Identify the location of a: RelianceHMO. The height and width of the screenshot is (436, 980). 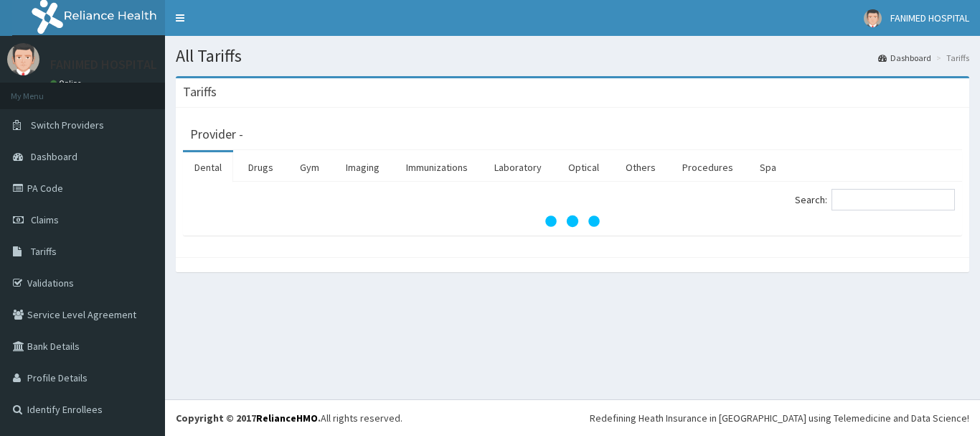
(287, 418).